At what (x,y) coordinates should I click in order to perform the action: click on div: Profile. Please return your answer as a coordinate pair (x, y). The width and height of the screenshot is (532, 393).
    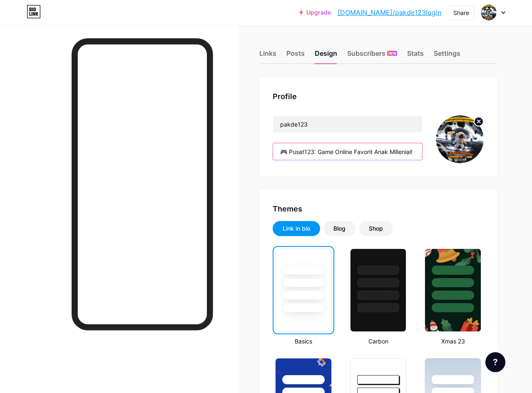
    Looking at the image, I should click on (378, 96).